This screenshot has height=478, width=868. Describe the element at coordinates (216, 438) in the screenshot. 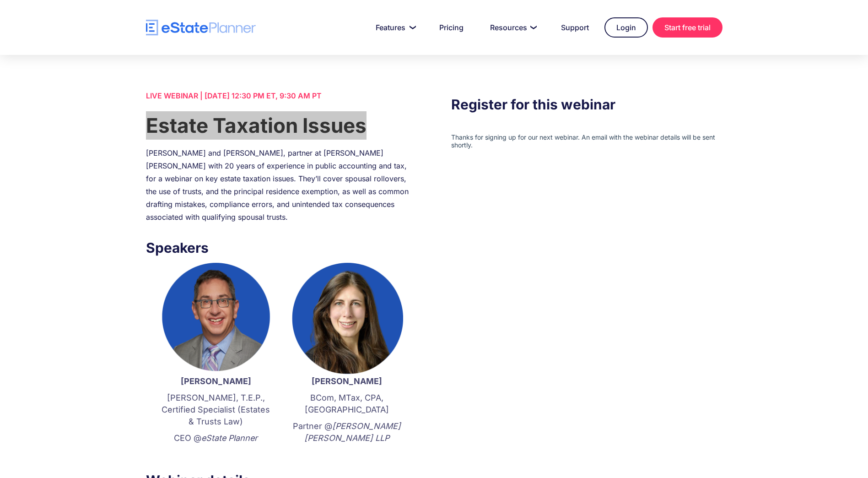

I see `p: CEO @` at that location.